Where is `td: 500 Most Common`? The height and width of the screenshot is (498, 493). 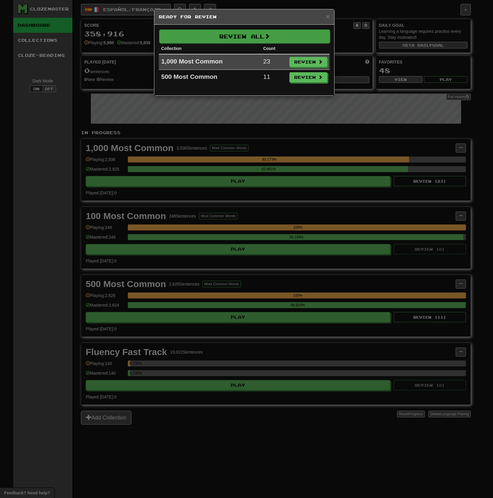 td: 500 Most Common is located at coordinates (210, 77).